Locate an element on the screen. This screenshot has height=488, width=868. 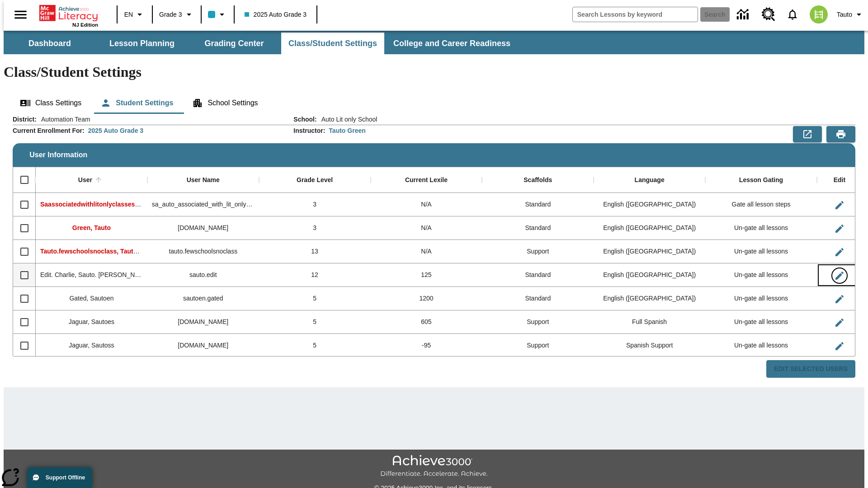
div: Gate all lesson steps is located at coordinates (761, 205).